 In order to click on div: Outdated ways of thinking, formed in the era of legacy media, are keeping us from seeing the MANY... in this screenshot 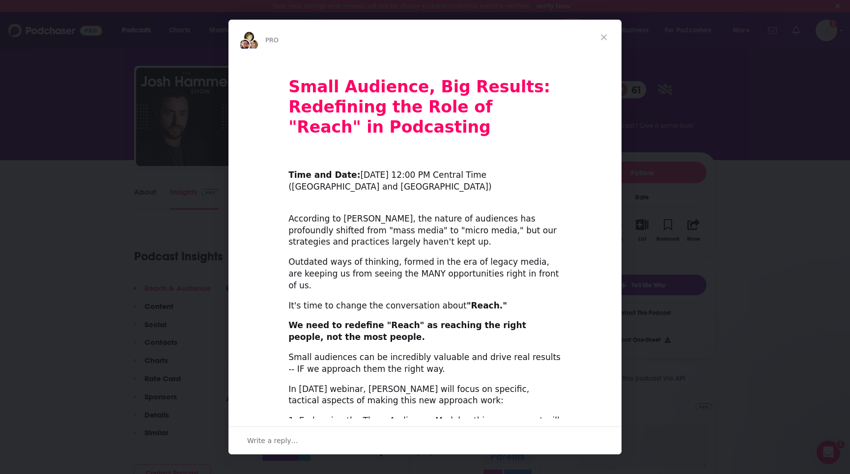, I will do `click(425, 274)`.